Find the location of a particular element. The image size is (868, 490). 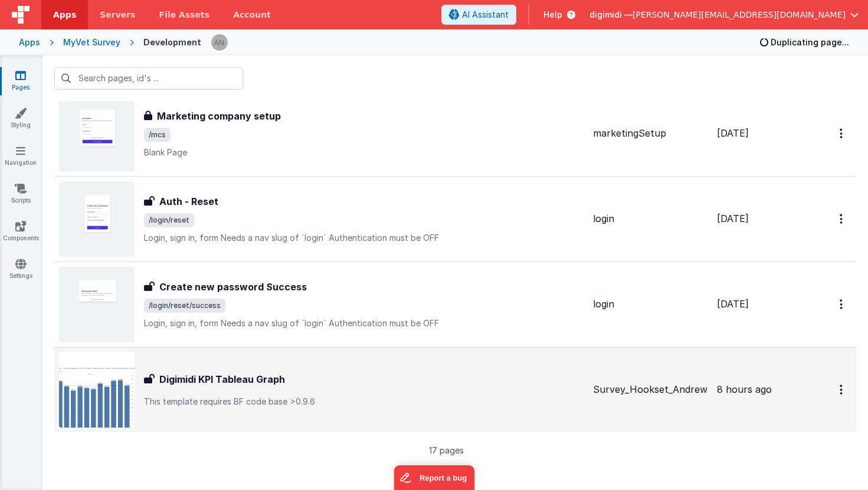

div: Development is located at coordinates (173, 42).